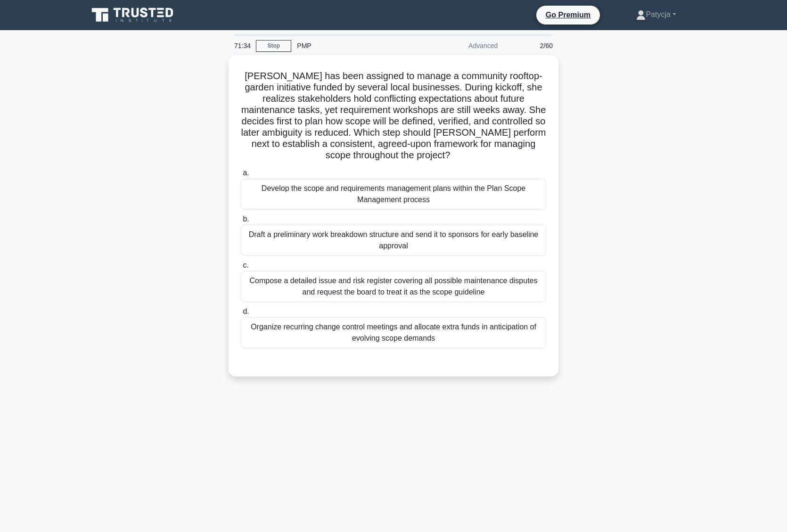  Describe the element at coordinates (246, 265) in the screenshot. I see `span: c.` at that location.